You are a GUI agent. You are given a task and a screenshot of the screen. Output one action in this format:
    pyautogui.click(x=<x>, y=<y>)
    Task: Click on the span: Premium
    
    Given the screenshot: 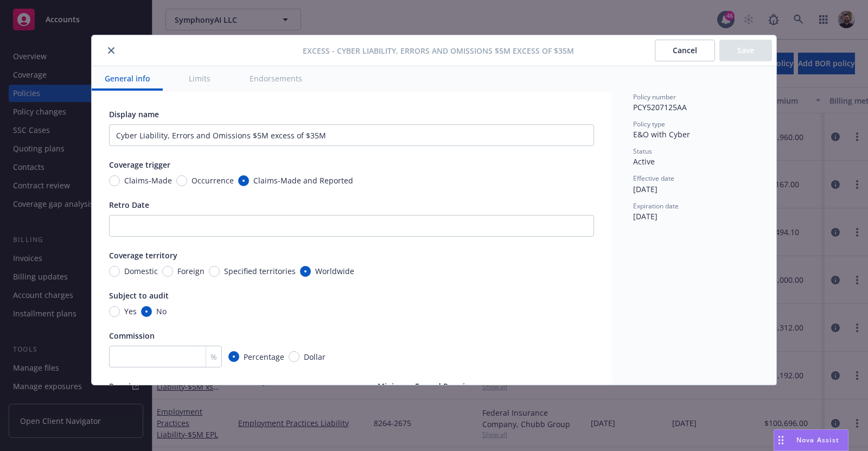 What is the action you would take?
    pyautogui.click(x=126, y=386)
    